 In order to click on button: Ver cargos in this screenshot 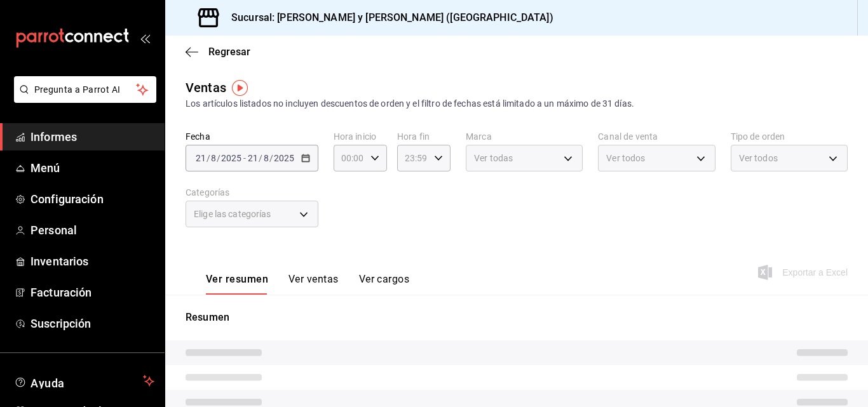, I will do `click(385, 284)`.